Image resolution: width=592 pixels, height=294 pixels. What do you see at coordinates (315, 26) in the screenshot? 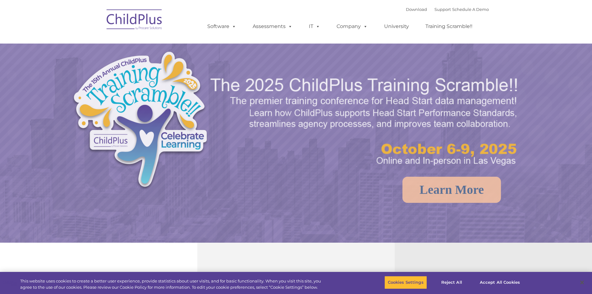
I see `a: IT` at bounding box center [315, 26].